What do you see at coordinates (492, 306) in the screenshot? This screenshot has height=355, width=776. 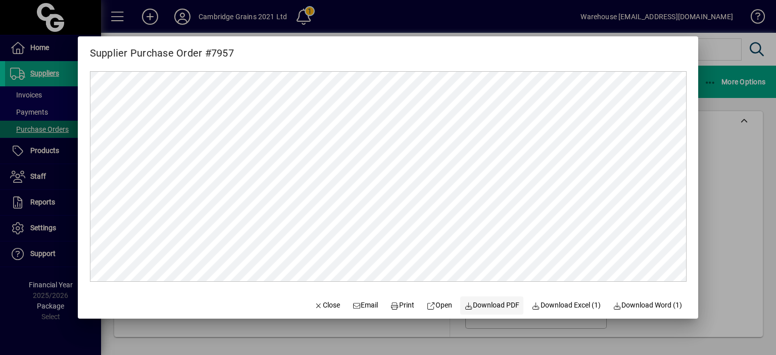 I see `a: Download PDF` at bounding box center [492, 306].